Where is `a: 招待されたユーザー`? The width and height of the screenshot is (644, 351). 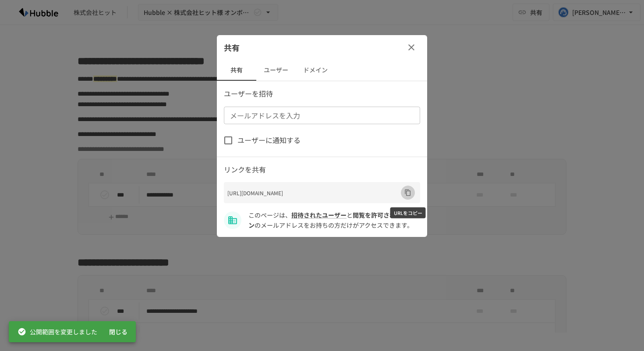
a: 招待されたユーザー is located at coordinates (319, 215).